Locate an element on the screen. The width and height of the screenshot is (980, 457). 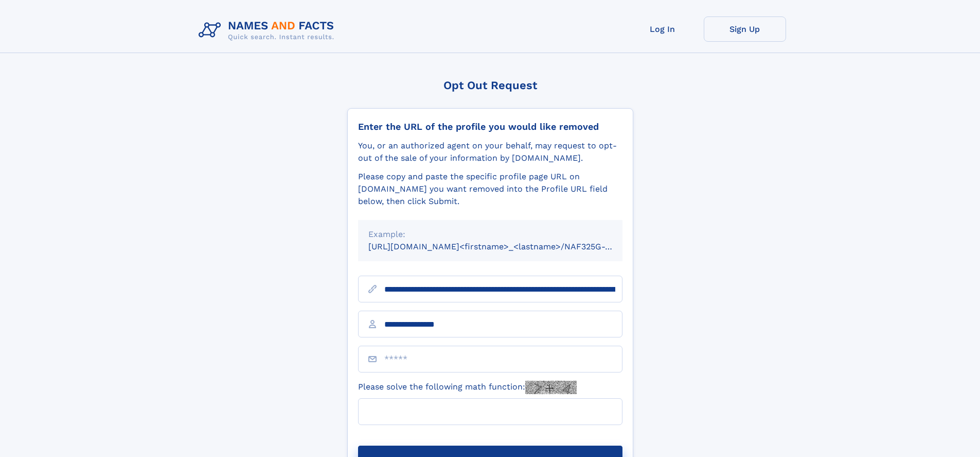
div: You, or an authorized agent on your behalf, may request to opt-out of the sale of your informatio... is located at coordinates (490, 152).